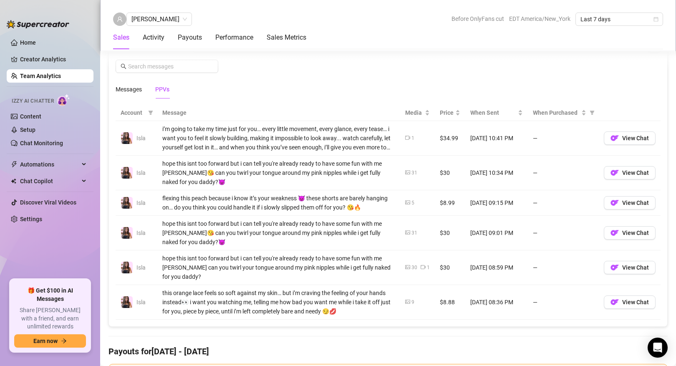  What do you see at coordinates (414, 113) in the screenshot?
I see `span: Media` at bounding box center [414, 113].